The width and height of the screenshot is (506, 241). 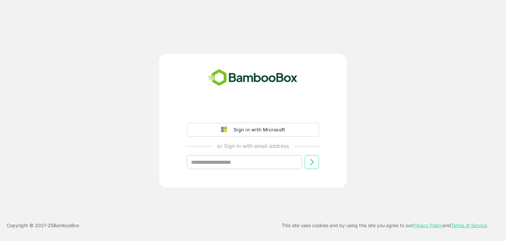 What do you see at coordinates (253, 129) in the screenshot?
I see `button: Sign in with Microsoft` at bounding box center [253, 129].